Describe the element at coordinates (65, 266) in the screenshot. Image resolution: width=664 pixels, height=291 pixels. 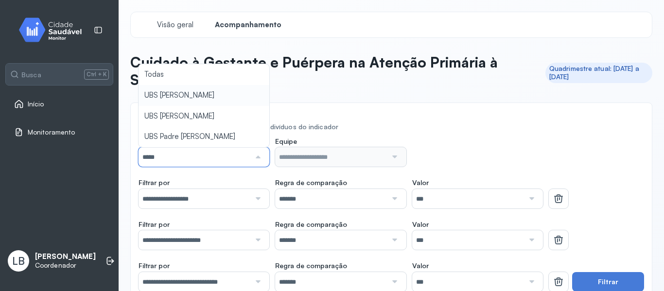
I see `p: Coordenador` at that location.